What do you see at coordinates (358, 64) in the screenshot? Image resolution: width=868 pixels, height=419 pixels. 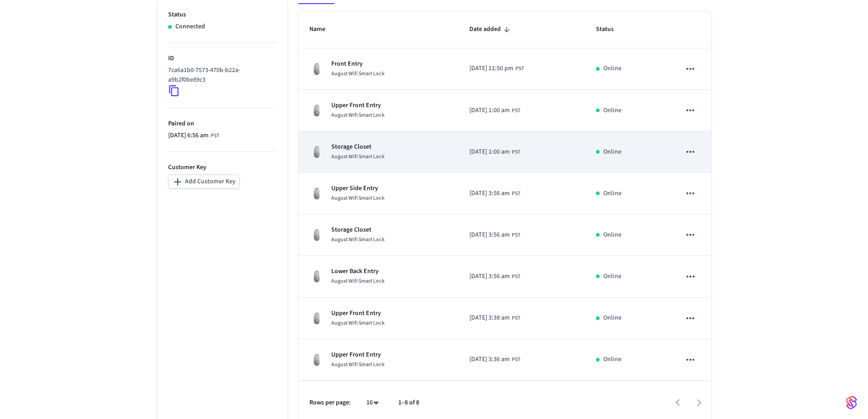 I see `p: Front Entry` at bounding box center [358, 64].